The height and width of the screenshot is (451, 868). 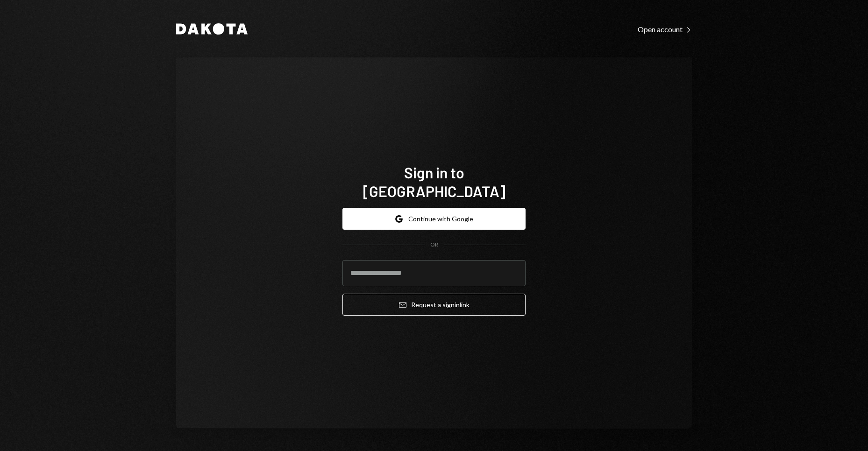 What do you see at coordinates (434, 244) in the screenshot?
I see `div: OR` at bounding box center [434, 244].